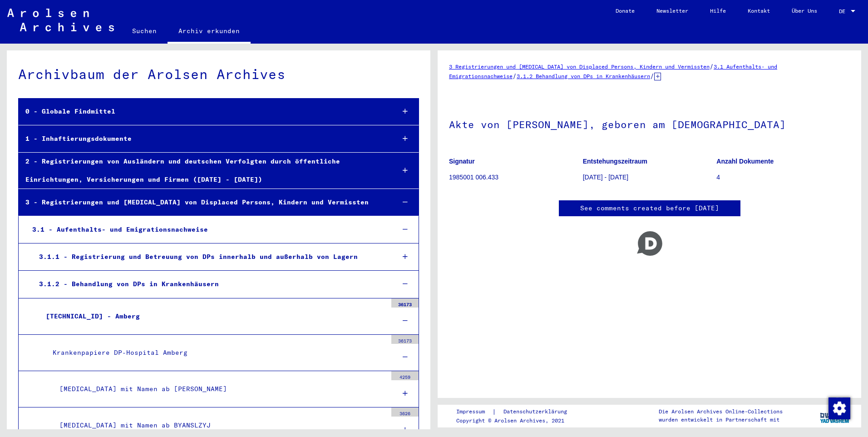  Describe the element at coordinates (207, 229) in the screenshot. I see `div: 3.1 - Aufenthalts- und Emigrationsnachweise` at that location.